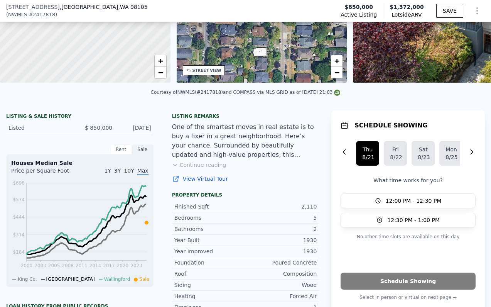 This screenshot has width=491, height=307. I want to click on tspan: 2003, so click(40, 266).